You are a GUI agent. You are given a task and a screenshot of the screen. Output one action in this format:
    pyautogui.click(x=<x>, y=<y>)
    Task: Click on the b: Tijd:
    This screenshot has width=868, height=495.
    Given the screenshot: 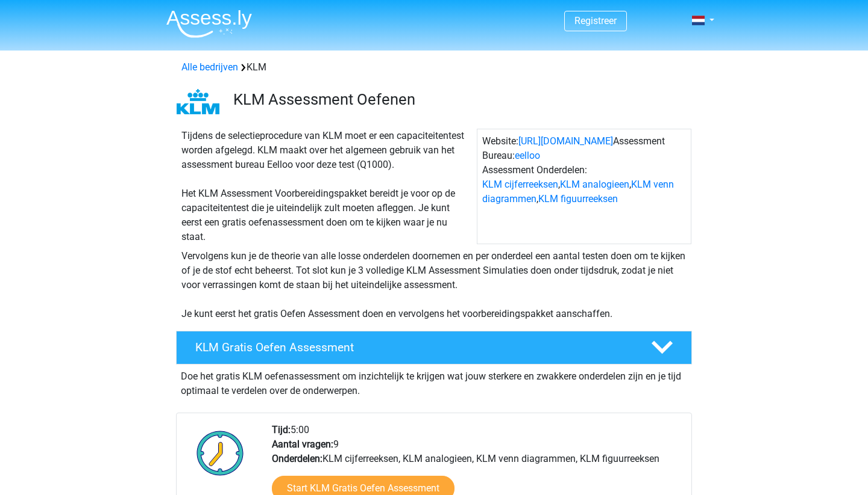 What is the action you would take?
    pyautogui.click(x=281, y=430)
    